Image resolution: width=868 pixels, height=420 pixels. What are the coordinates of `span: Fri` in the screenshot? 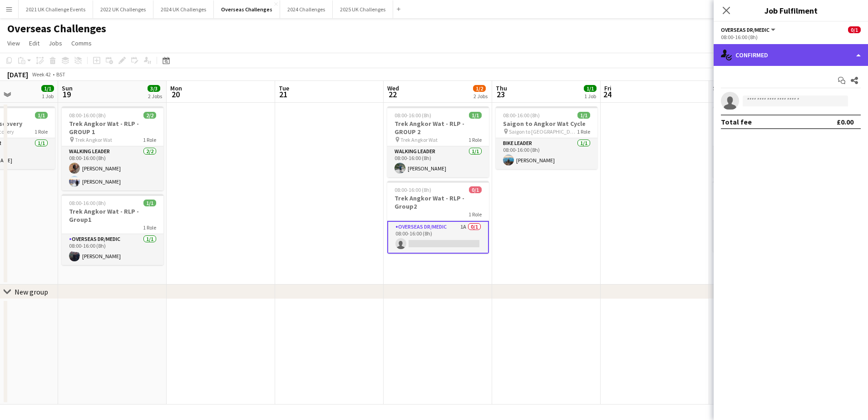 It's located at (608, 88).